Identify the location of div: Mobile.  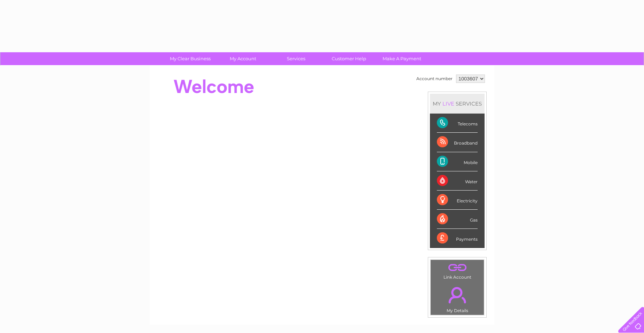
(457, 162).